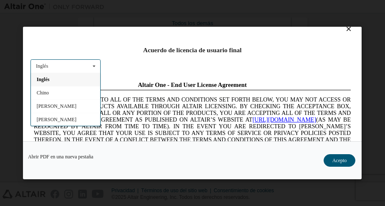 This screenshot has width=385, height=206. What do you see at coordinates (60, 156) in the screenshot?
I see `a: Abrir PDF en una nueva pestaña` at bounding box center [60, 156].